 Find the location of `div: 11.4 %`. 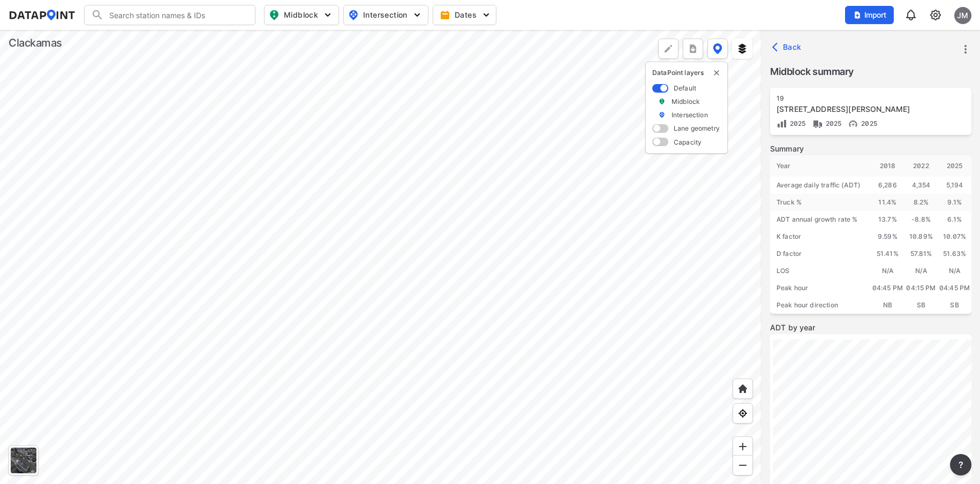

div: 11.4 % is located at coordinates (888, 202).